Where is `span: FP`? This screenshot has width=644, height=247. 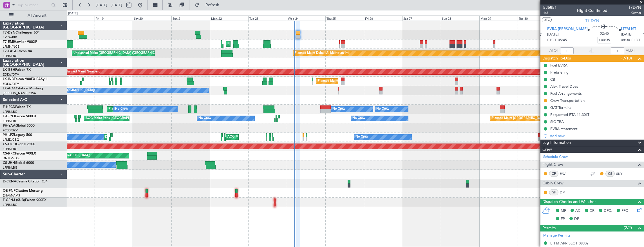
span: FP is located at coordinates (563, 219).